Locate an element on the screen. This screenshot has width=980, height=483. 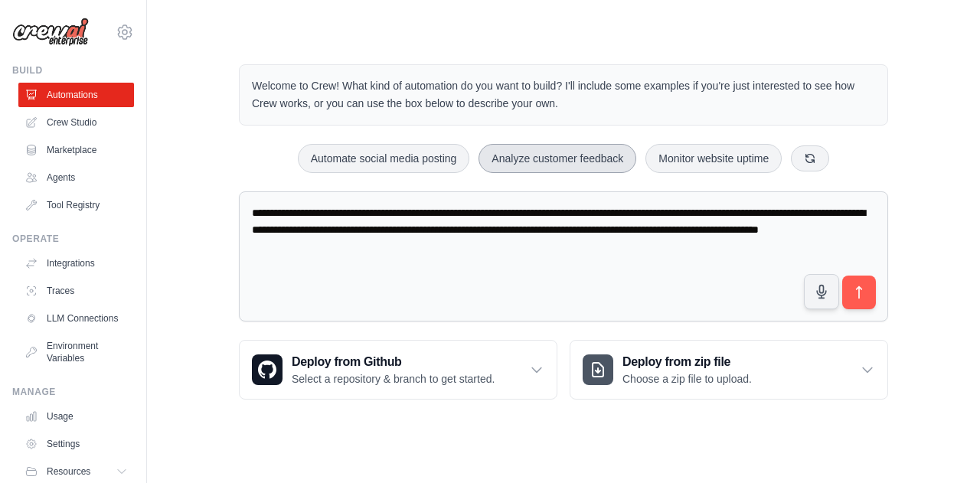
button: Analyze customer feedback is located at coordinates (557, 159).